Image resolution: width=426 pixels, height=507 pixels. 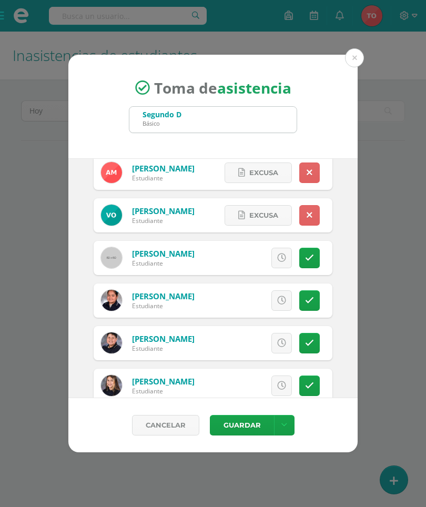 I want to click on span: Toma de, so click(x=222, y=88).